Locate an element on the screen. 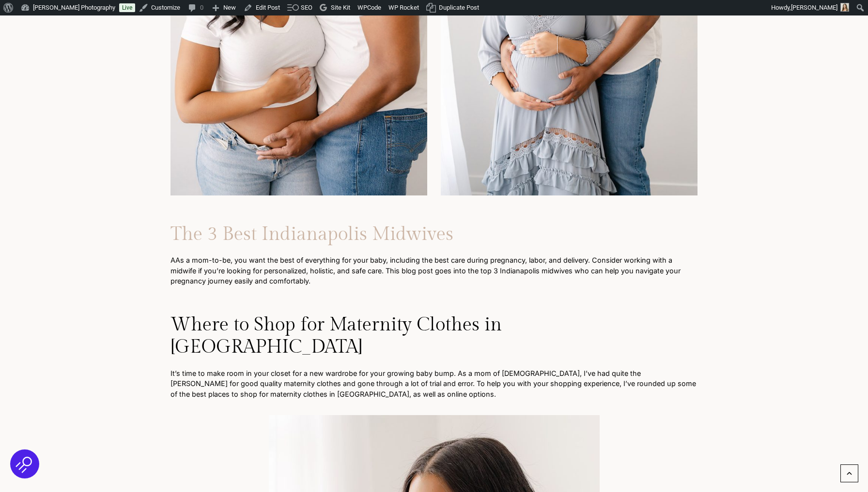  span: Site Kit is located at coordinates (341, 7).